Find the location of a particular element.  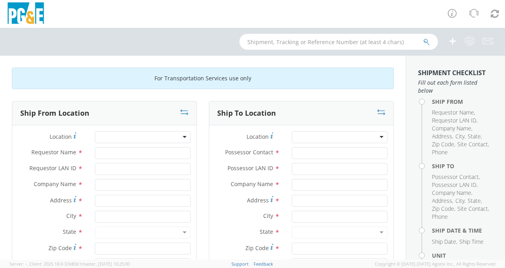

a: Support is located at coordinates (240, 263).